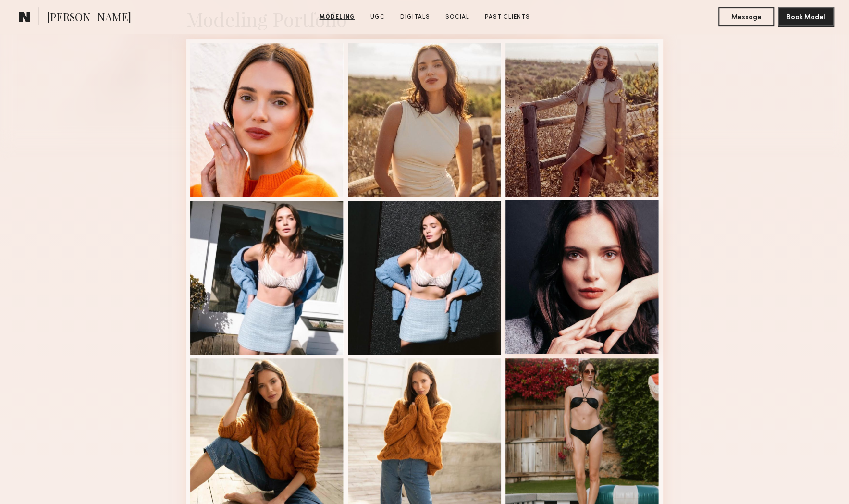 The image size is (849, 504). I want to click on button: Book Model, so click(806, 17).